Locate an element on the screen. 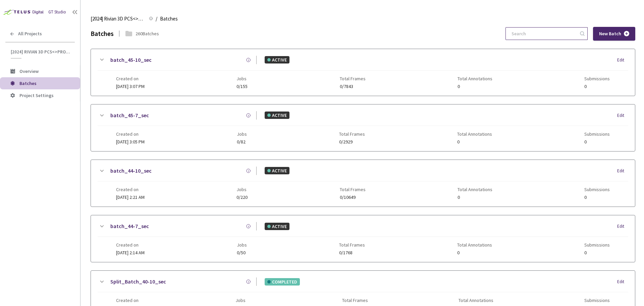  span: 0/2929 is located at coordinates (352, 142).